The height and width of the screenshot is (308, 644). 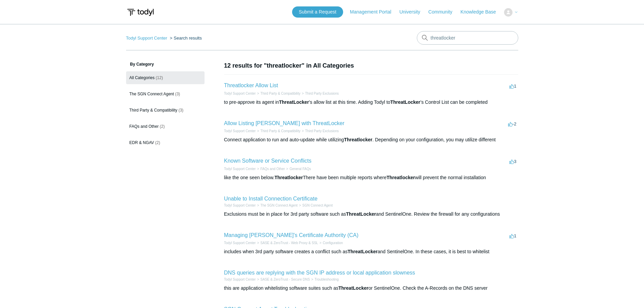 What do you see at coordinates (330, 243) in the screenshot?
I see `li: Configuration` at bounding box center [330, 243].